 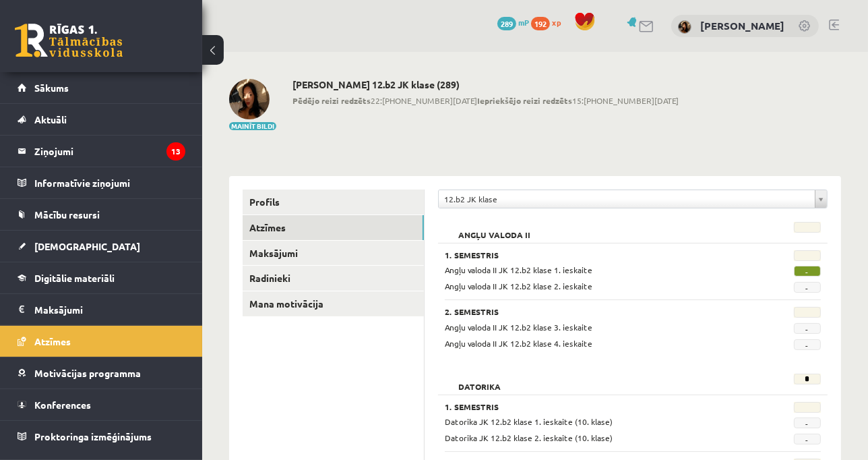 What do you see at coordinates (53, 341) in the screenshot?
I see `span: Atzīmes` at bounding box center [53, 341].